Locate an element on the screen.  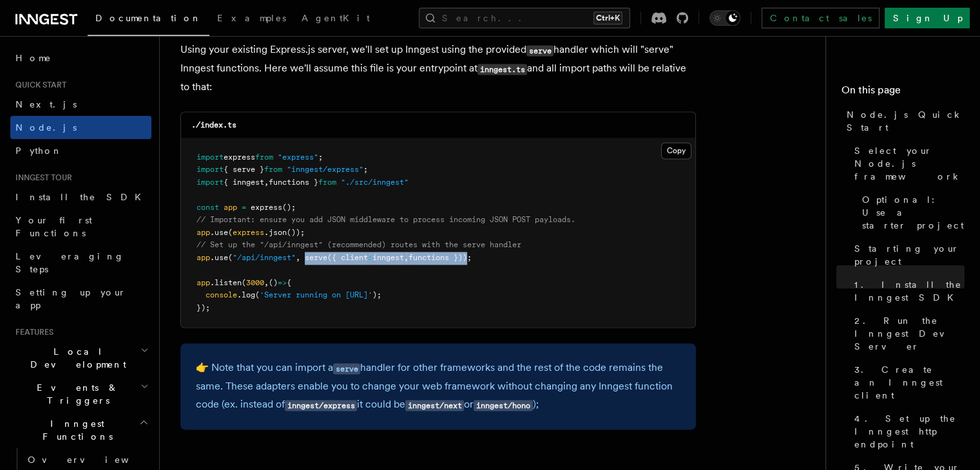
span: "./src/inngest" is located at coordinates (374, 182).